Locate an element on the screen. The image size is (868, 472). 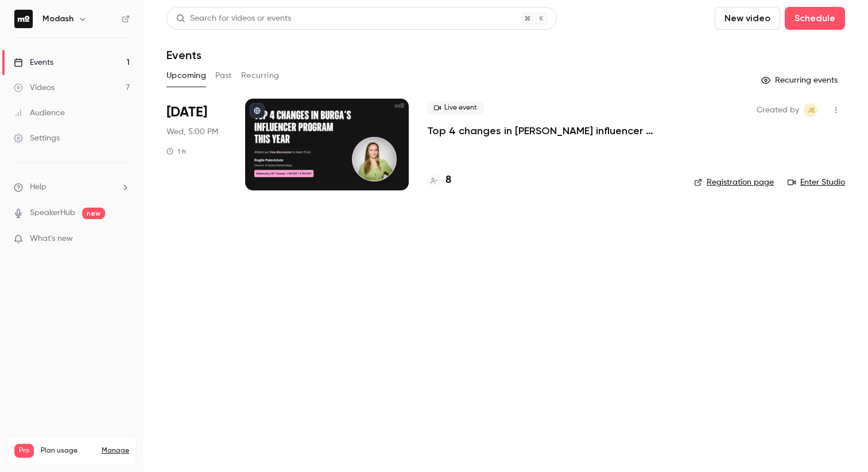
span: JE is located at coordinates (810, 110).